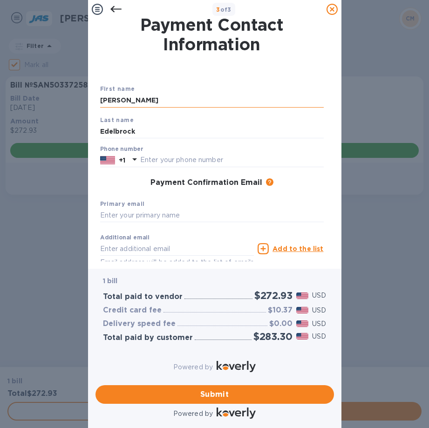  What do you see at coordinates (212, 34) in the screenshot?
I see `h1: Payment Contact Information` at bounding box center [212, 34].